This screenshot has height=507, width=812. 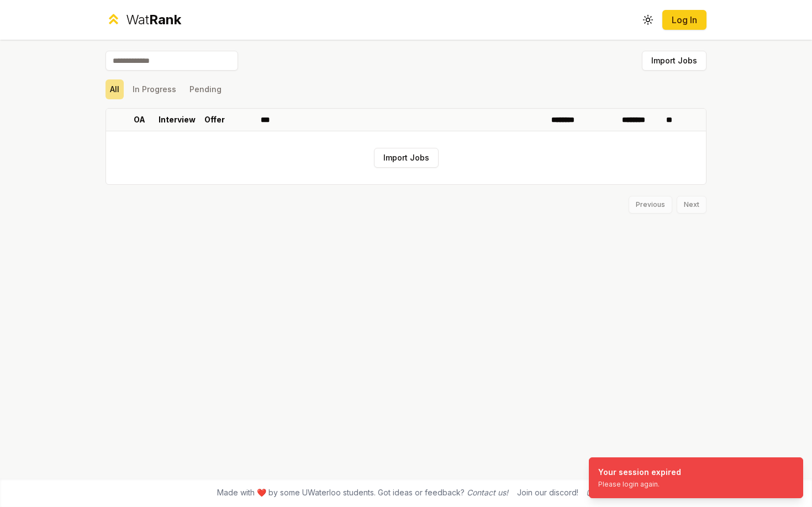 What do you see at coordinates (143, 20) in the screenshot?
I see `a: WatRank` at bounding box center [143, 20].